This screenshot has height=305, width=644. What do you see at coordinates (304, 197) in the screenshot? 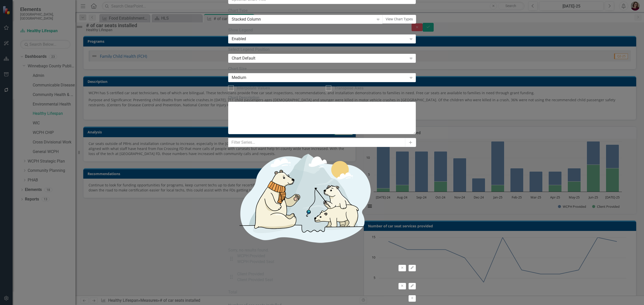
I see `img: No results found` at bounding box center [304, 197].